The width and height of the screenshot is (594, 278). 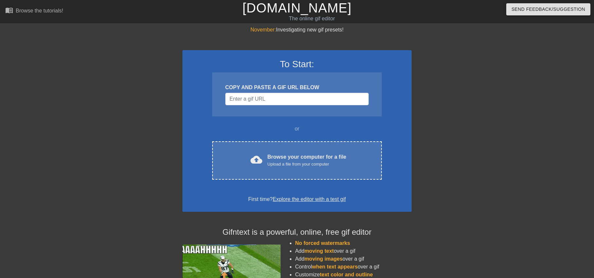 What do you see at coordinates (297, 199) in the screenshot?
I see `div: First time?` at bounding box center [297, 199].